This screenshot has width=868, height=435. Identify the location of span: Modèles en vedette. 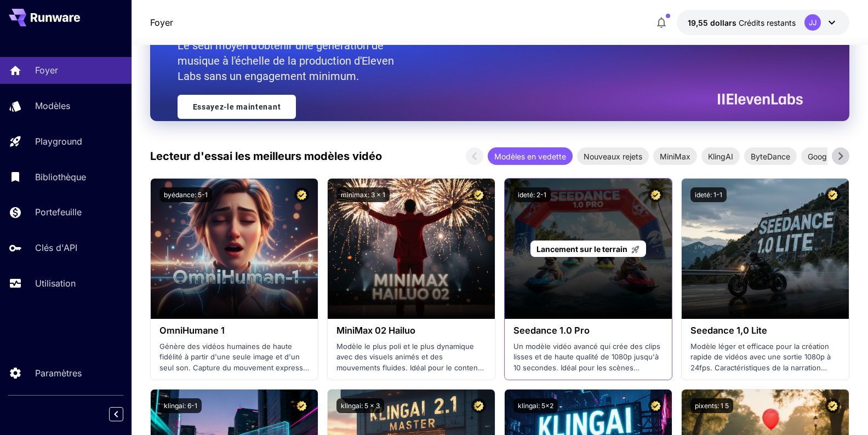
(530, 156).